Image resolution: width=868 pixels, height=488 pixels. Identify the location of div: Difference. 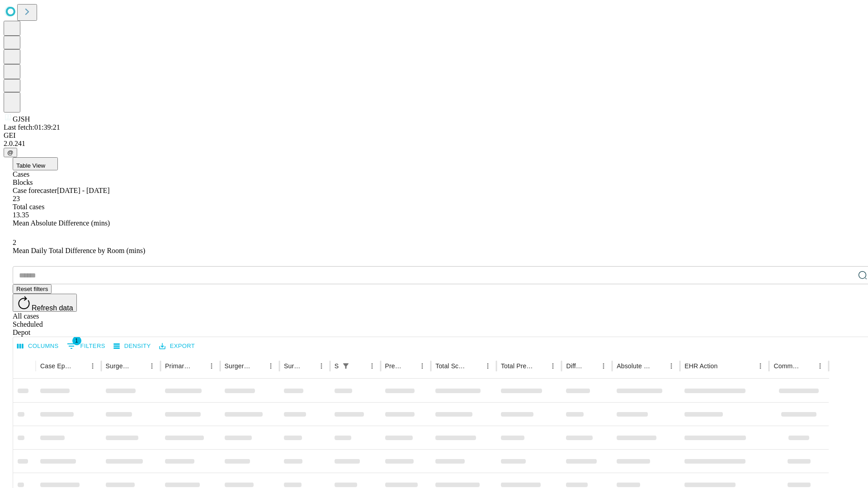
(575, 366).